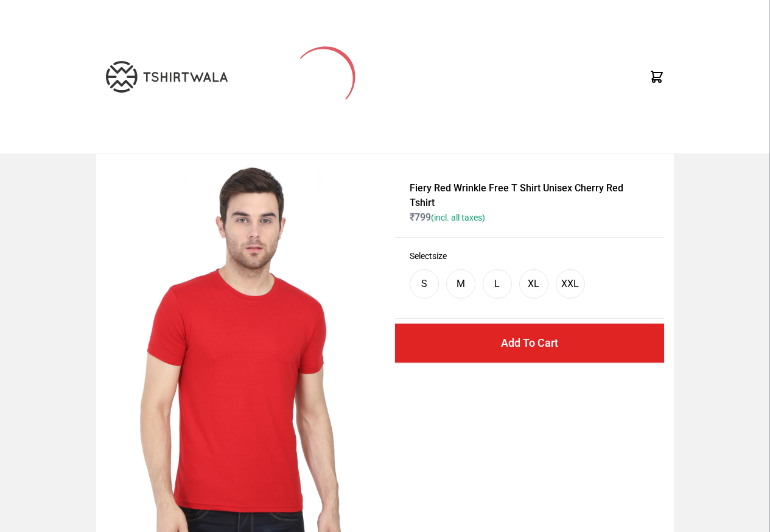 The image size is (770, 532). I want to click on img: TW-LOGO-400-104.png, so click(167, 77).